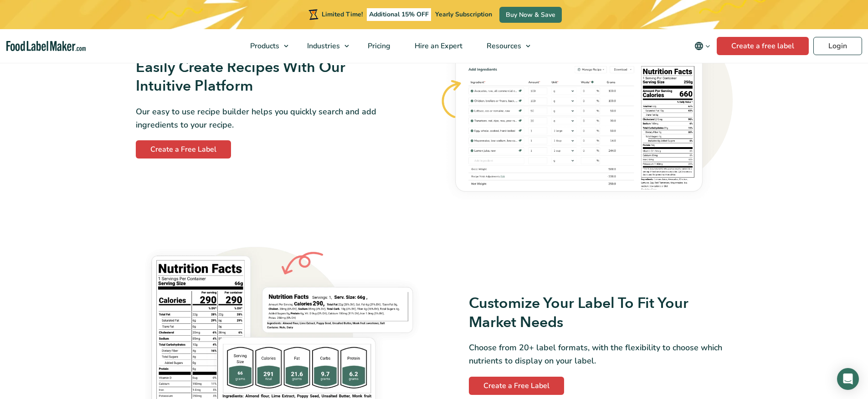 The height and width of the screenshot is (399, 868). I want to click on p: Our easy to use recipe builder helps you quickly search and add ingredients to your recipe., so click(268, 118).